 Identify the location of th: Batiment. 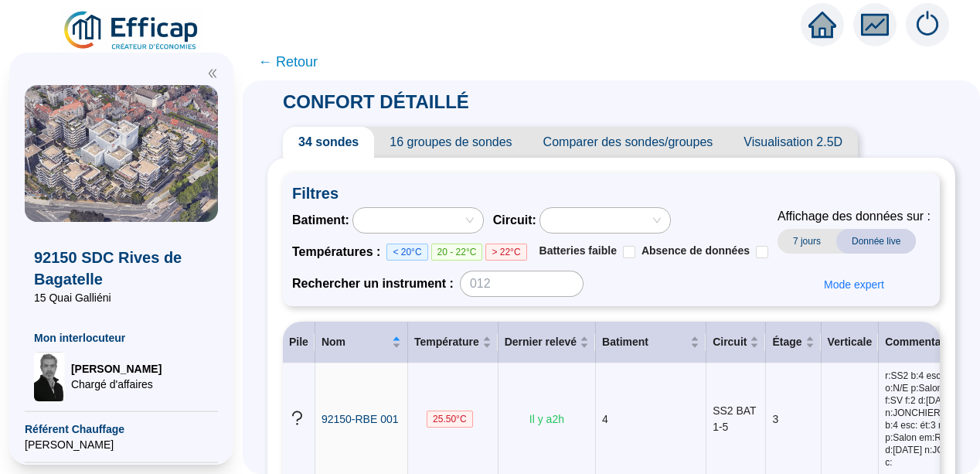
(651, 343).